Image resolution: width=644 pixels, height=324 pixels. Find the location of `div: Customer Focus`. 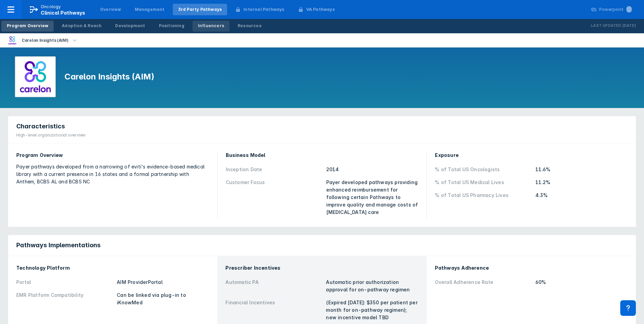

div: Customer Focus is located at coordinates (274, 198).